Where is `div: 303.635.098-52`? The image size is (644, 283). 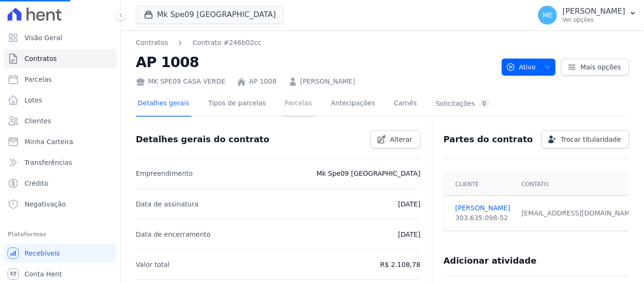
div: 303.635.098-52 is located at coordinates (483, 218).